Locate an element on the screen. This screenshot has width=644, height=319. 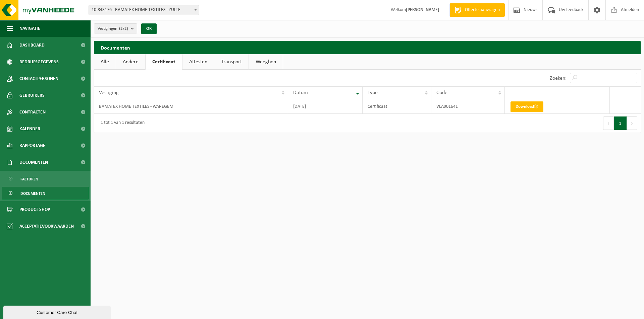
button: OK is located at coordinates (149, 29).